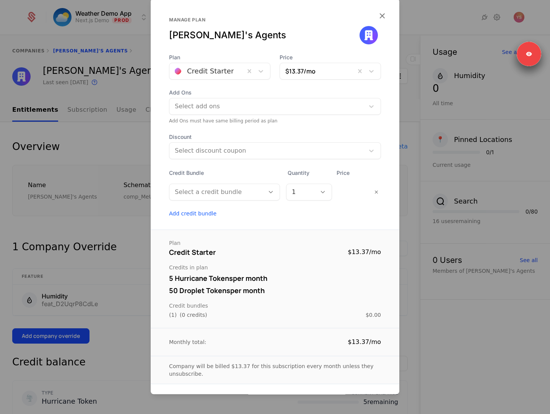  Describe the element at coordinates (217, 290) in the screenshot. I see `div: 50 Droplet Tokens per month` at that location.